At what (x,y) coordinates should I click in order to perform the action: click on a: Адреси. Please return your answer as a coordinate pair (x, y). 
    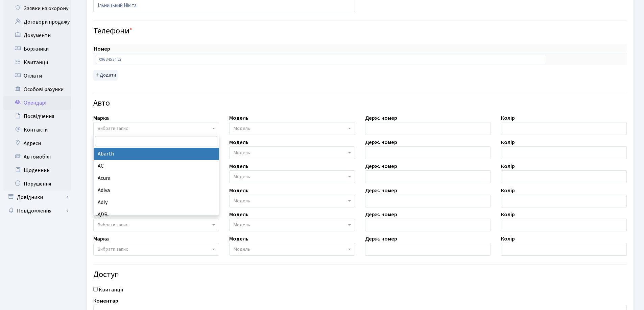
    Looking at the image, I should click on (37, 143).